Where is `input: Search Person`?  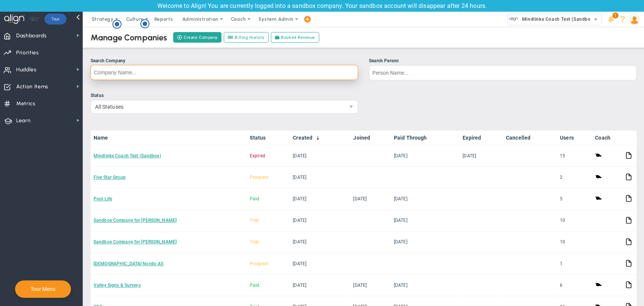
input: Search Person is located at coordinates (502, 73).